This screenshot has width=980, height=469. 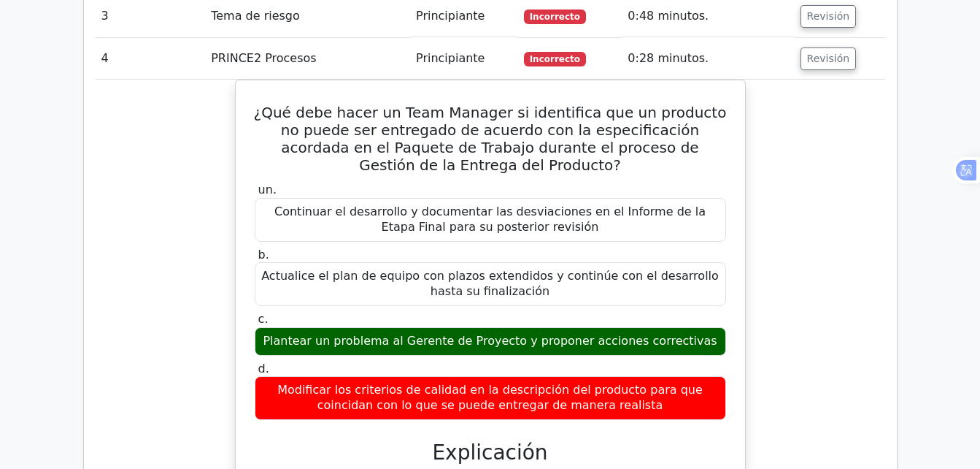 I want to click on h5: ¿Qué debe hacer un Team Manager si identifica que un producto no puede ser entregado de acuerdo c..., so click(x=490, y=139).